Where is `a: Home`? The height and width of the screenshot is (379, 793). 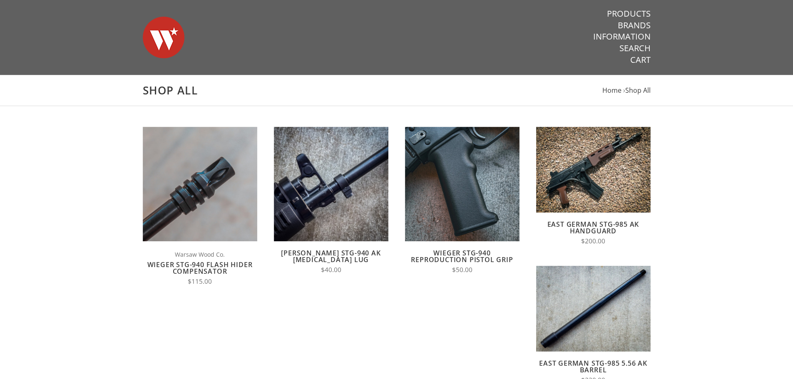
a: Home is located at coordinates (612, 90).